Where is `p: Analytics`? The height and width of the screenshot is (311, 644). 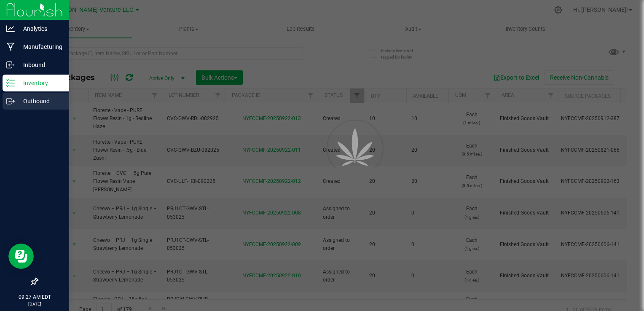
p: Analytics is located at coordinates (40, 28).